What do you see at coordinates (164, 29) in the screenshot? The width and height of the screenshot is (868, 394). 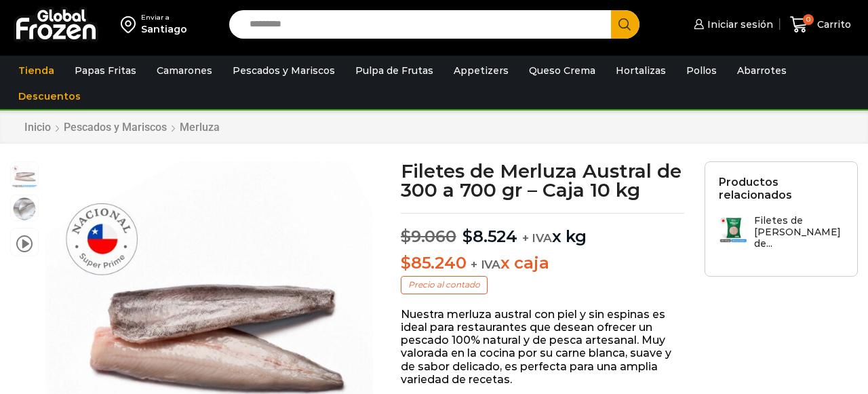 I see `div: Santiago` at bounding box center [164, 29].